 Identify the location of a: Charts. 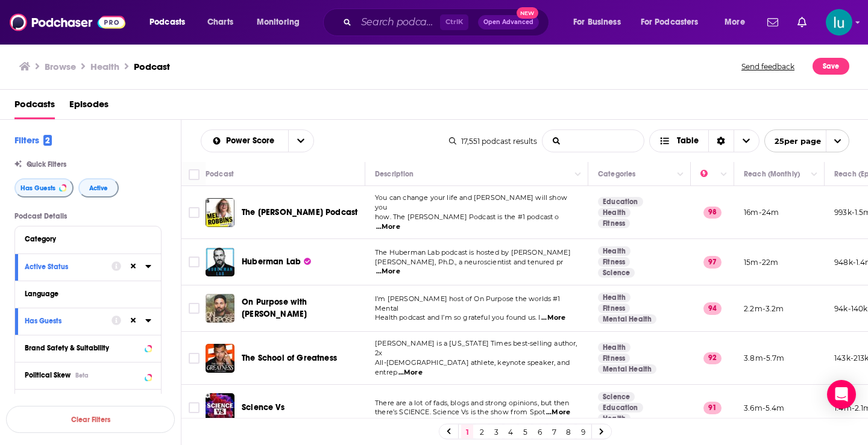
(220, 22).